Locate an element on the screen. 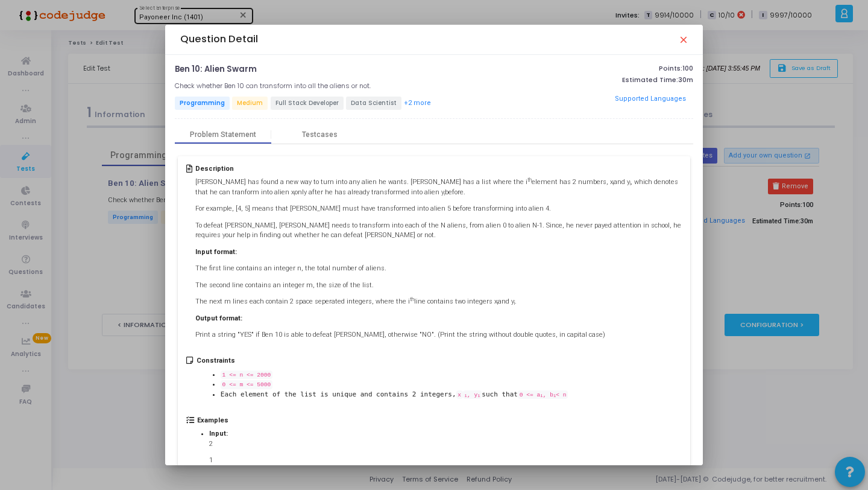 The height and width of the screenshot is (490, 868). span: 100 is located at coordinates (688, 68).